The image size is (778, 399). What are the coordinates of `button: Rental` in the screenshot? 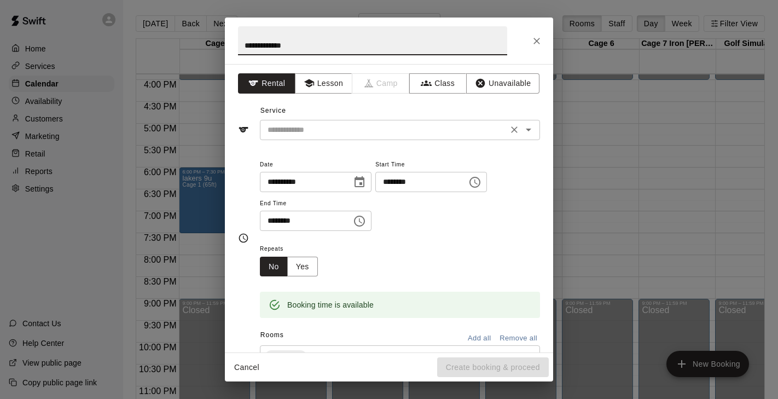 It's located at (267, 83).